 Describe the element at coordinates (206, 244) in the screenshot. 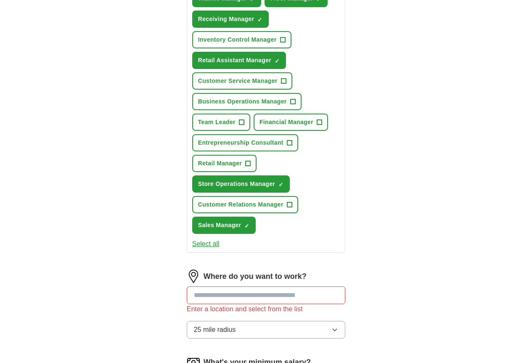

I see `button: Select all` at that location.